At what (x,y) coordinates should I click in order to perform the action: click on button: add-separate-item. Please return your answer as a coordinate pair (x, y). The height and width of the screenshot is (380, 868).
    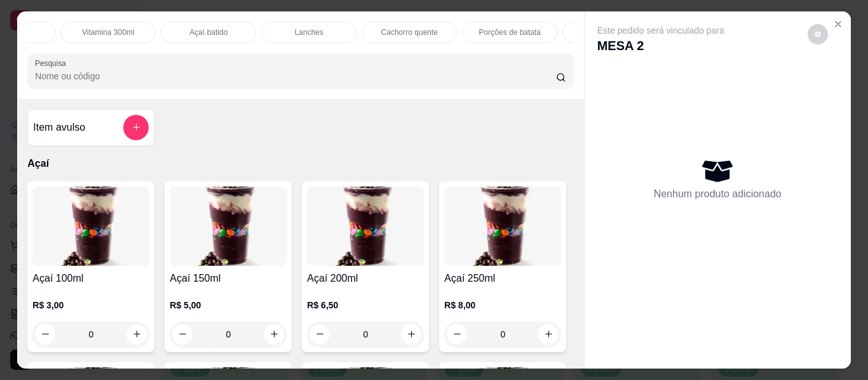
    Looking at the image, I should click on (136, 128).